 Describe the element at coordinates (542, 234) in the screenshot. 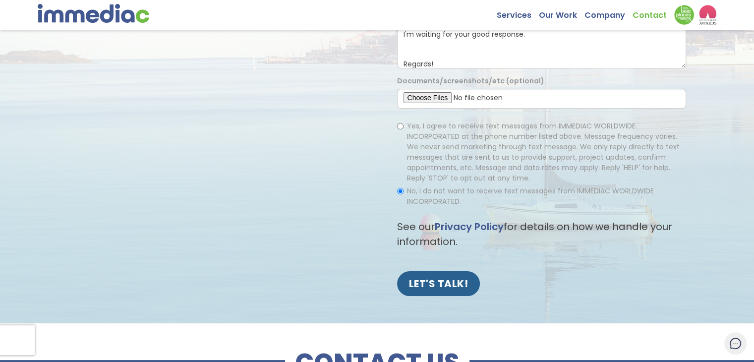

I see `p: See our for details on how we handle your information.` at that location.